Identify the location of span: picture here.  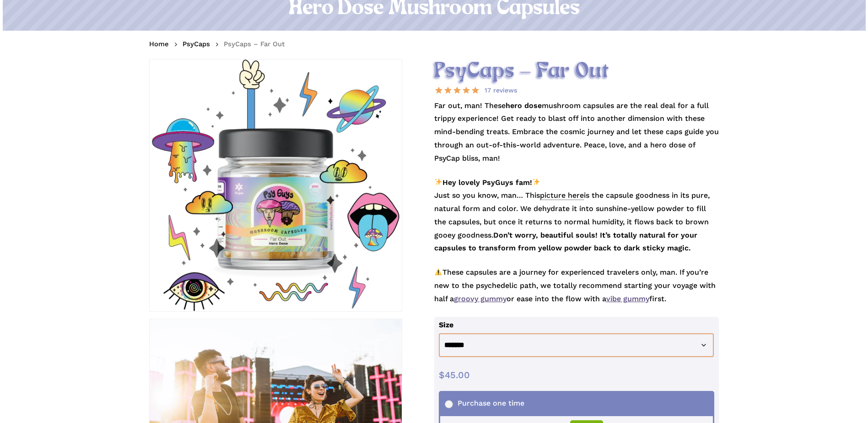
(562, 195).